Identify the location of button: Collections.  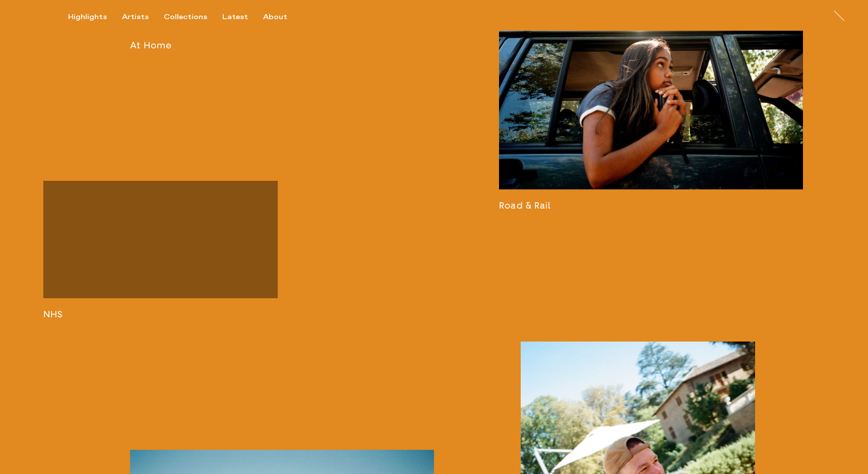
(193, 17).